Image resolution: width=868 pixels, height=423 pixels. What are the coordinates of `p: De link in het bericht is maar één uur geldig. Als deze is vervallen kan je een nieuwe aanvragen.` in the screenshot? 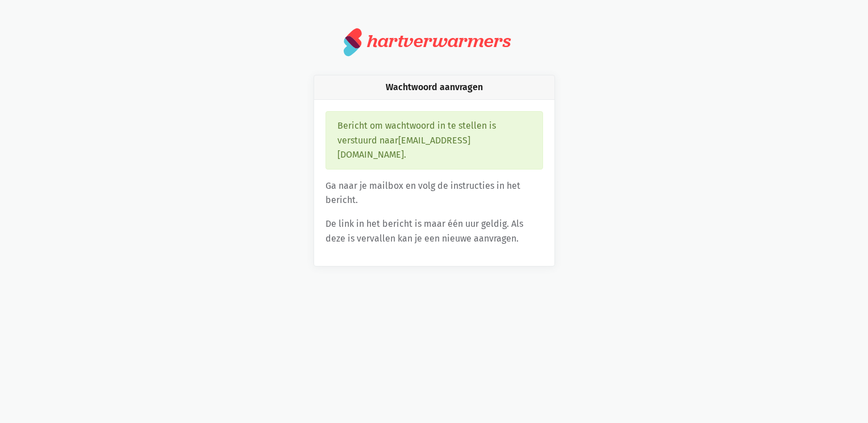 It's located at (434, 231).